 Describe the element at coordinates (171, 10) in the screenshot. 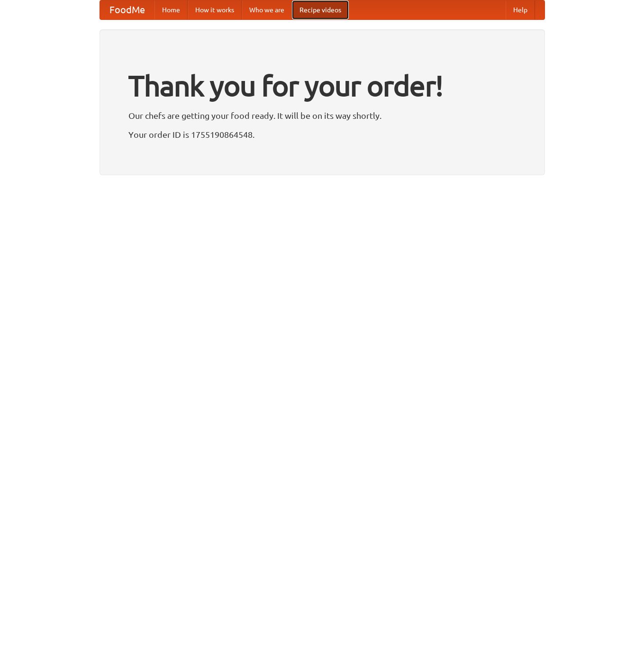

I see `a: Home` at that location.